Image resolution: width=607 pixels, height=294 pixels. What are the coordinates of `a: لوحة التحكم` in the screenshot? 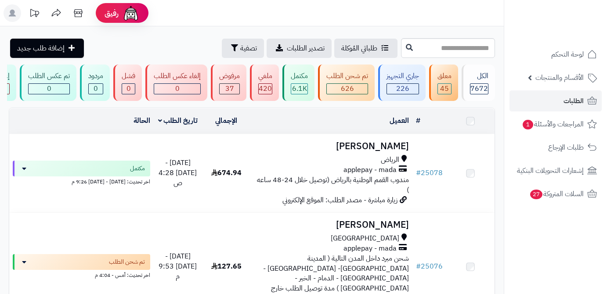 It's located at (555, 54).